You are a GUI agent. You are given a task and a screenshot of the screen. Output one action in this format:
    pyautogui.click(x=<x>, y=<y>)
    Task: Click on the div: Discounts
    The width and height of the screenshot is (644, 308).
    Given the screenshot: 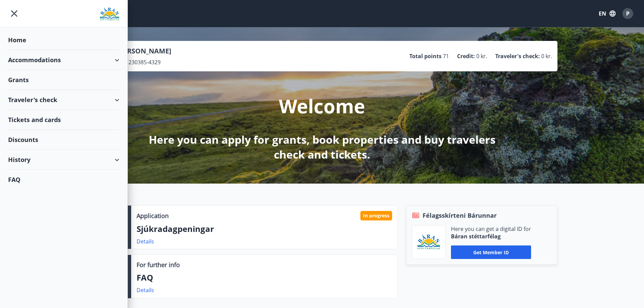 What is the action you would take?
    pyautogui.click(x=63, y=140)
    